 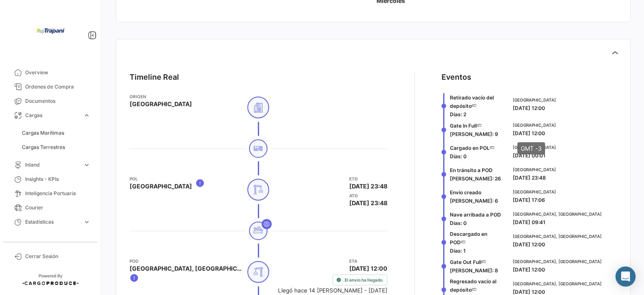 What do you see at coordinates (56, 133) in the screenshot?
I see `a: Cargas Marítimas` at bounding box center [56, 133].